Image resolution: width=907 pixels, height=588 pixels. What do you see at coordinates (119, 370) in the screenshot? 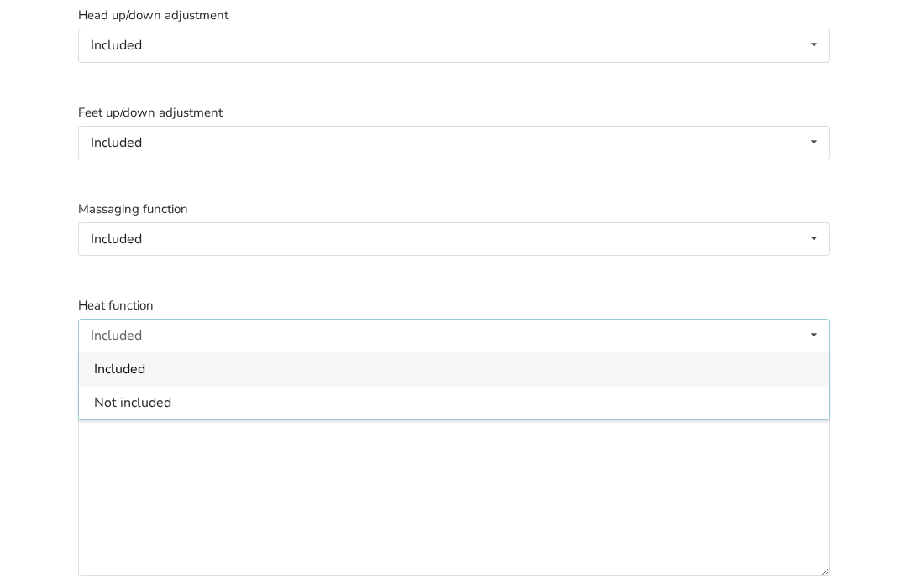
I see `span: Included` at bounding box center [119, 370].